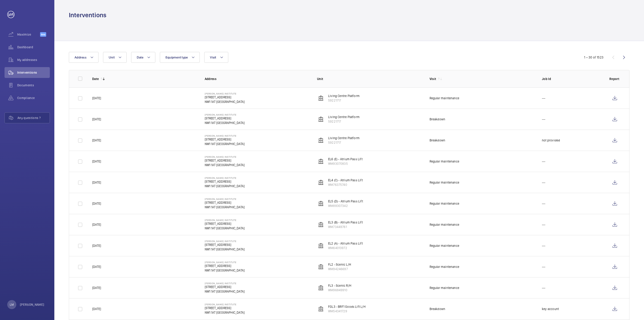 Image resolution: width=644 pixels, height=320 pixels. Describe the element at coordinates (34, 85) in the screenshot. I see `span: Documents` at that location.